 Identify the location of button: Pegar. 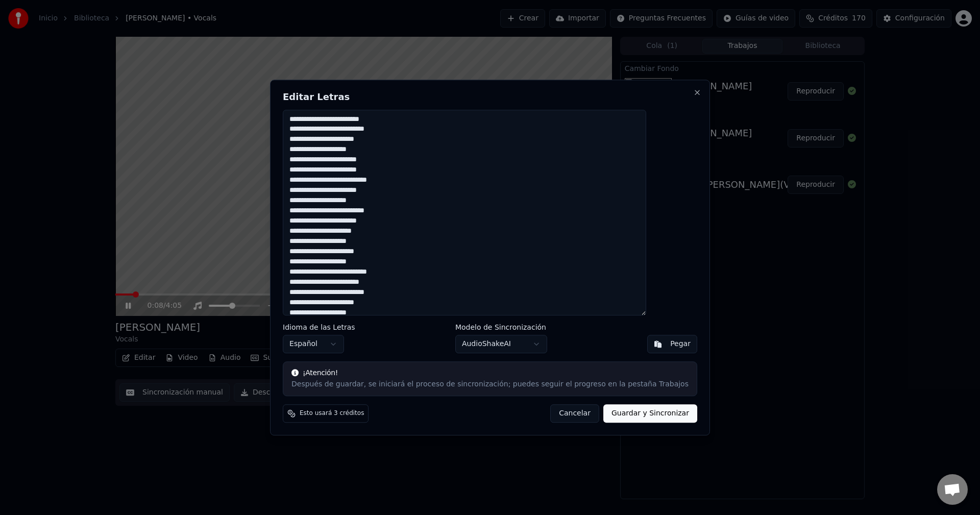
(672, 344).